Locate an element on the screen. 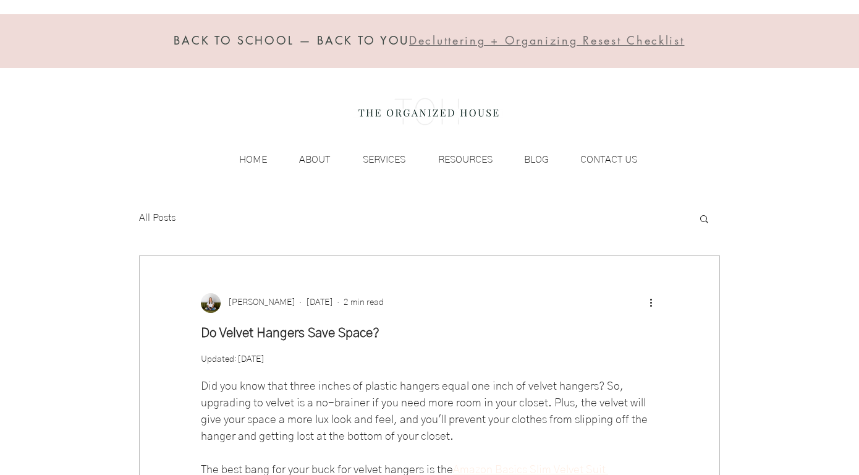  nav: Site is located at coordinates (428, 159).